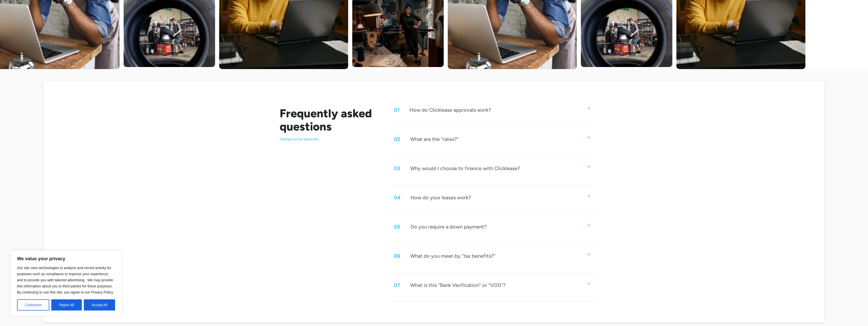 This screenshot has height=326, width=868. Describe the element at coordinates (328, 120) in the screenshot. I see `h2: Frequently asked questions` at that location.